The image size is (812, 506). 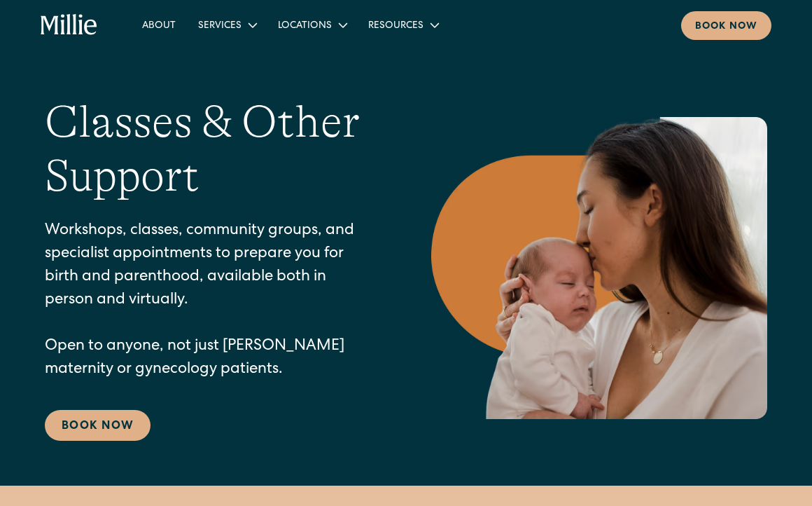 I want to click on div: Book now, so click(x=726, y=27).